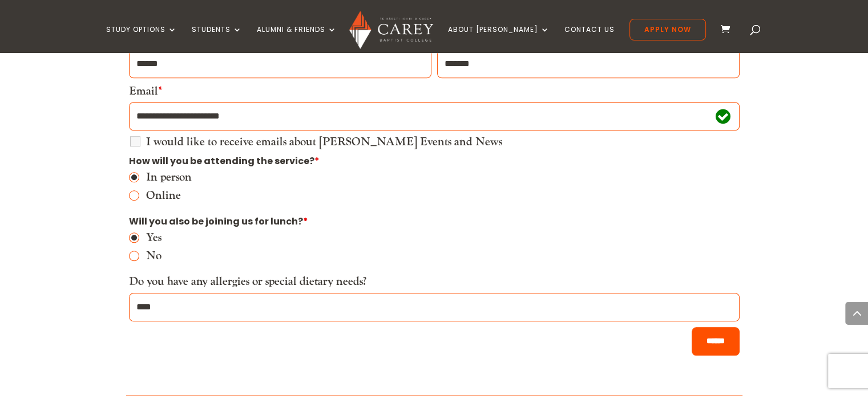  Describe the element at coordinates (590, 39) in the screenshot. I see `a: Contact Us` at that location.